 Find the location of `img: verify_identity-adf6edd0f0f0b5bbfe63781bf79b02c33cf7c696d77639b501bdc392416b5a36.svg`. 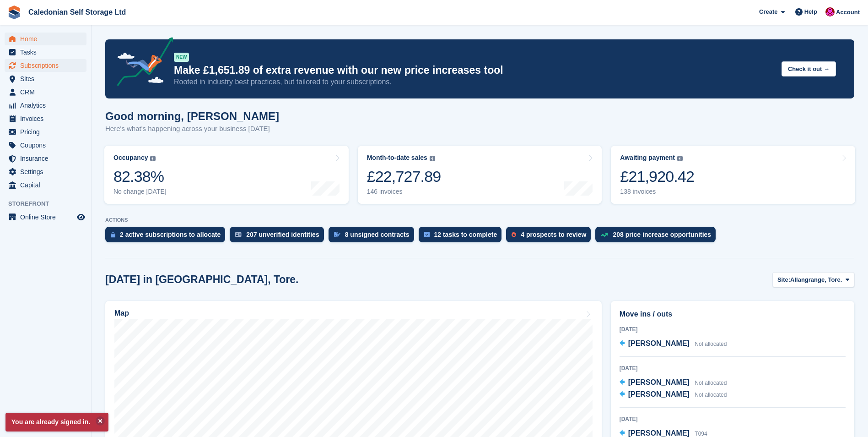

img: verify_identity-adf6edd0f0f0b5bbfe63781bf79b02c33cf7c696d77639b501bdc392416b5a36.svg is located at coordinates (238, 234).